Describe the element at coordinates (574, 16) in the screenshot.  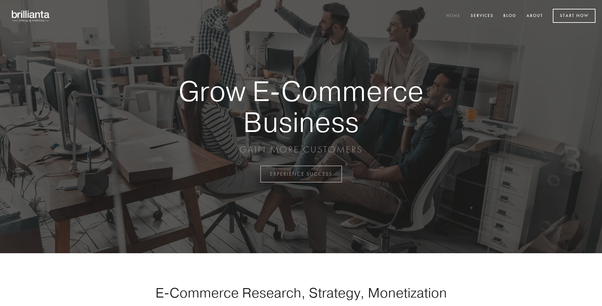
I see `a: Start Now` at that location.